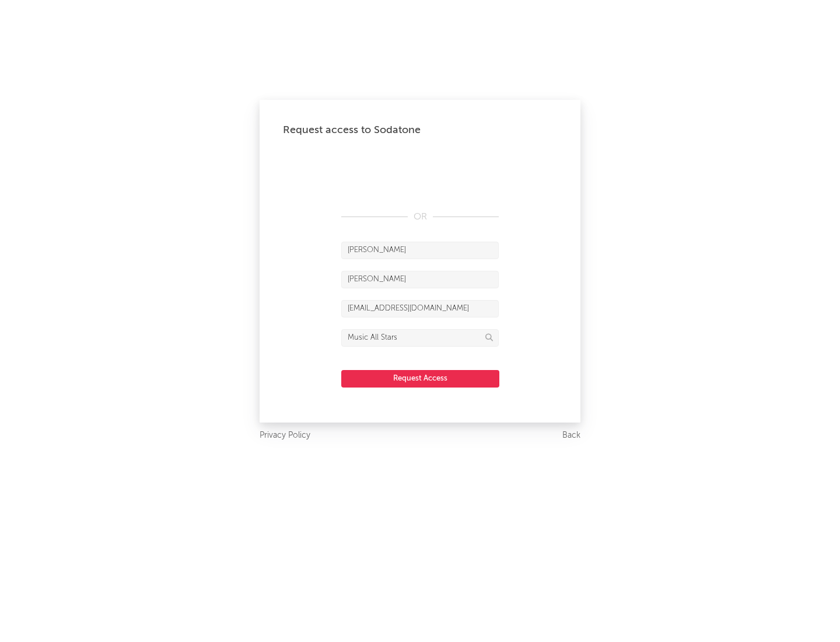  Describe the element at coordinates (284, 436) in the screenshot. I see `a: Privacy Policy` at that location.